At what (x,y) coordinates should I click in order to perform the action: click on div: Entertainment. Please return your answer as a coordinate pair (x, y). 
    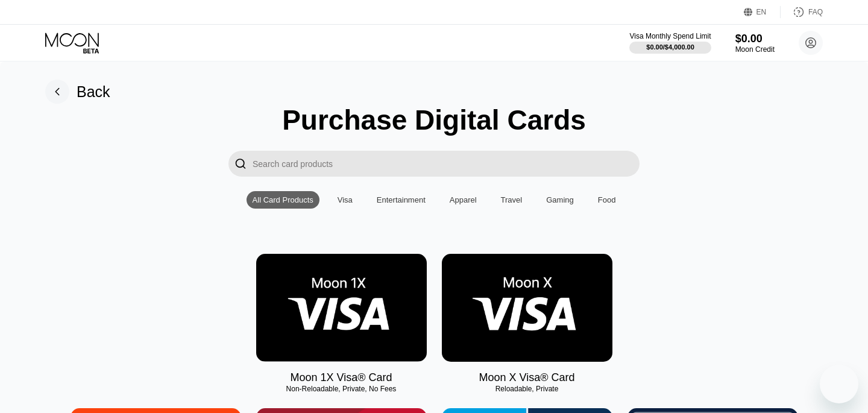
    Looking at the image, I should click on (401, 200).